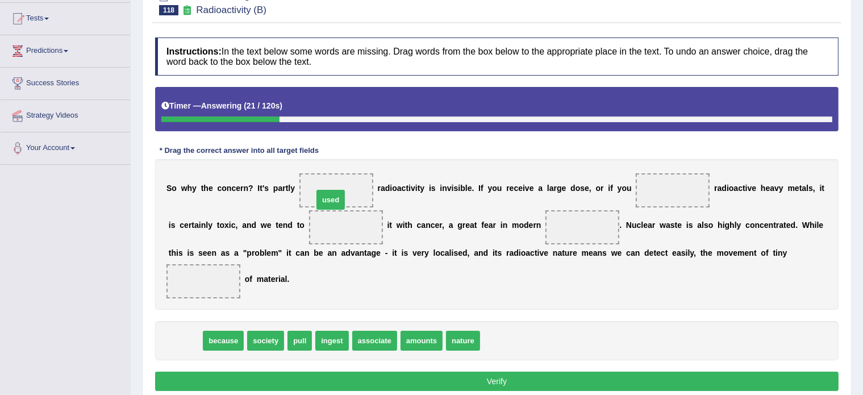 This screenshot has height=395, width=863. I want to click on span: used, so click(331, 200).